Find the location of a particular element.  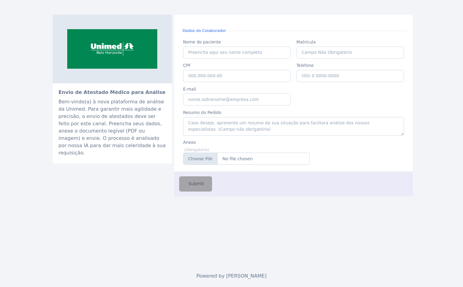

div: Bem-vindo(a) à nova plataforma de análise da Unimed. Para garantir mais agilidade e precisão, o e... is located at coordinates (112, 128).